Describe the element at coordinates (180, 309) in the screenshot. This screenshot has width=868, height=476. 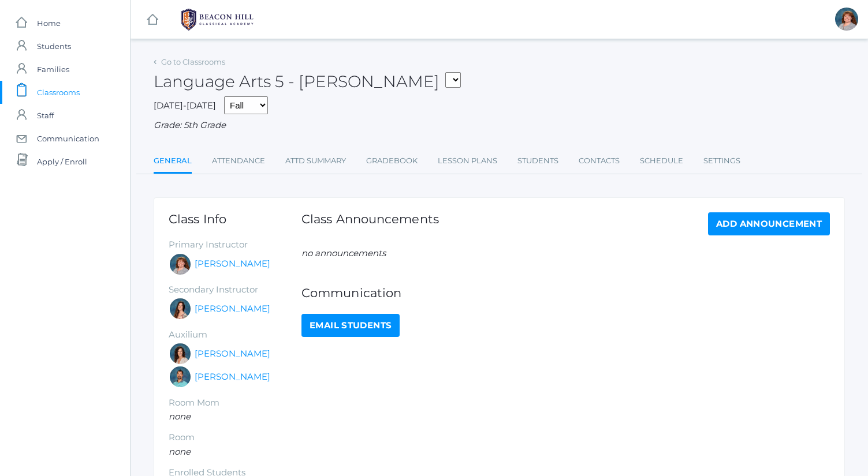
I see `div: Rebecca Salazar` at that location.